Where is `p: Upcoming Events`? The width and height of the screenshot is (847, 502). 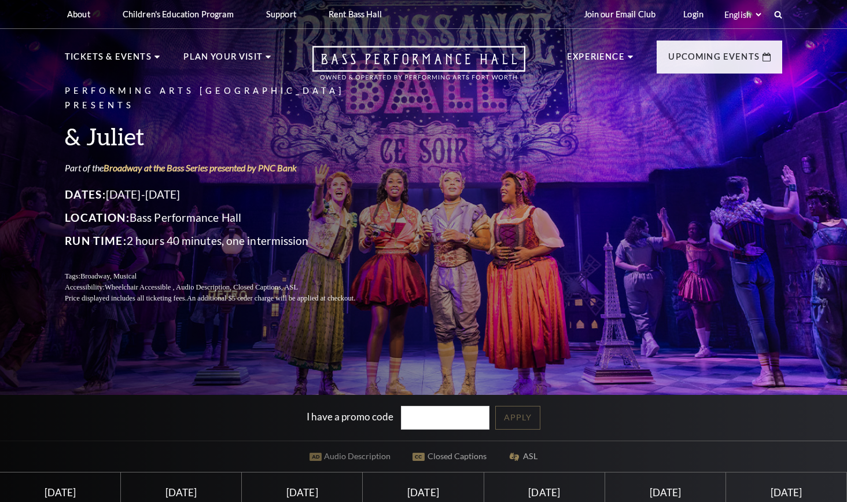
p: Upcoming Events is located at coordinates (714, 60).